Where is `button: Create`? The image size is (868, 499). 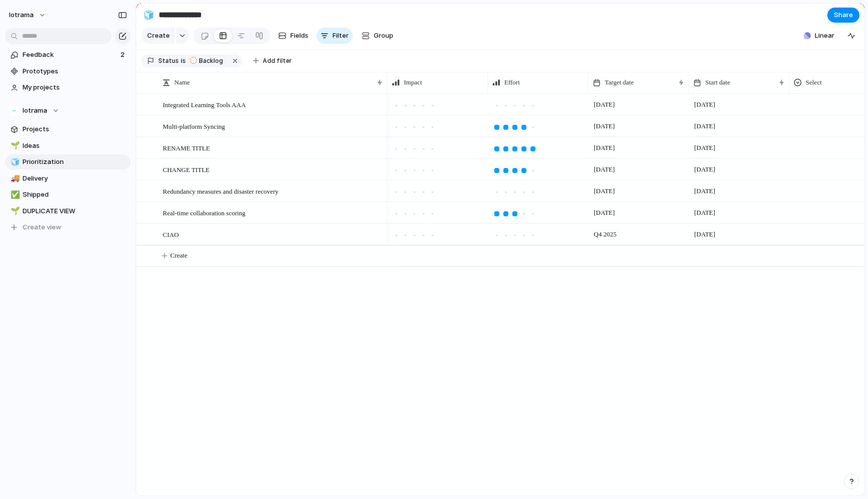 button: Create is located at coordinates (158, 35).